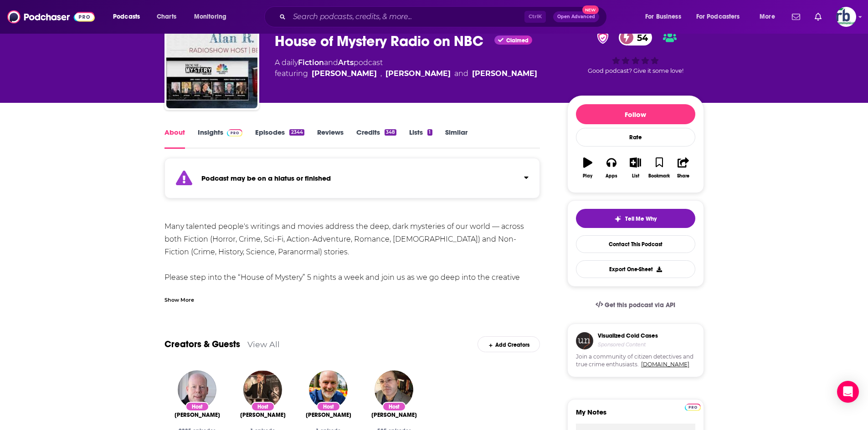  Describe the element at coordinates (220, 139) in the screenshot. I see `a: InsightsPodchaser Pro` at that location.